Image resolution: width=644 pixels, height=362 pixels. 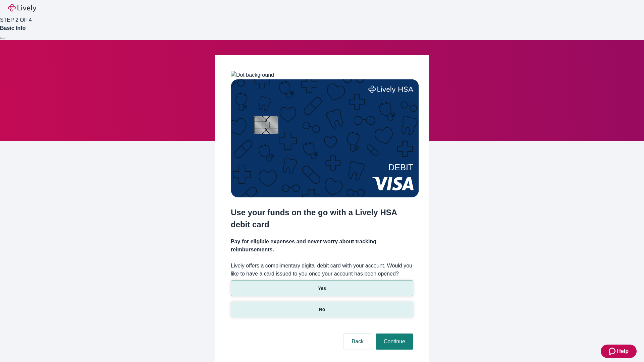 I want to click on button: Back, so click(x=358, y=341).